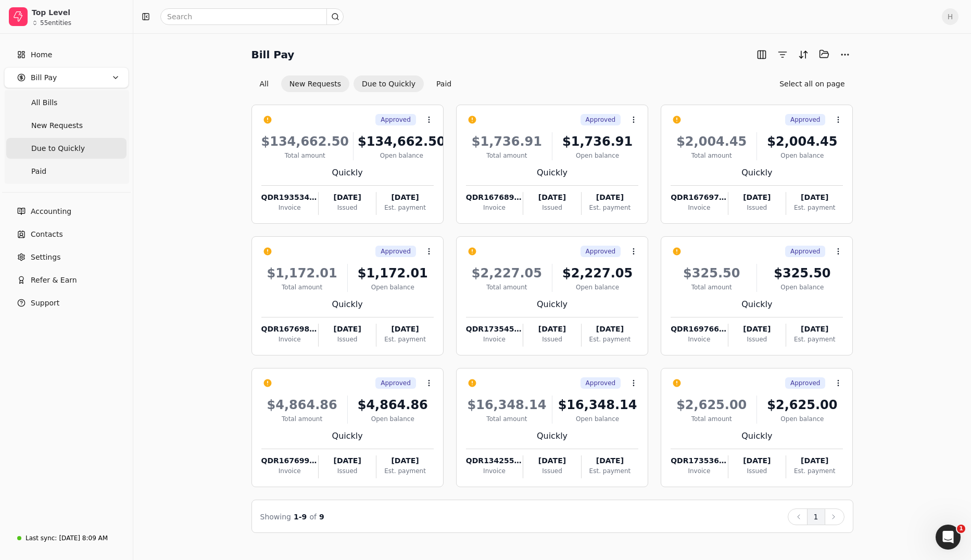 The image size is (971, 560). I want to click on a: Home, so click(66, 55).